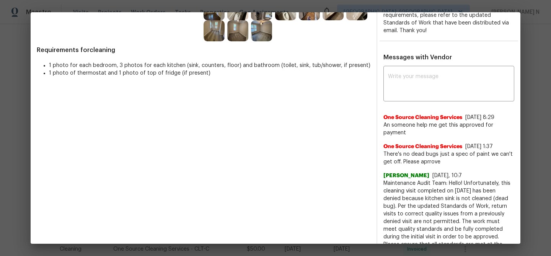 This screenshot has width=551, height=256. I want to click on span: Messages with Vendor, so click(417, 57).